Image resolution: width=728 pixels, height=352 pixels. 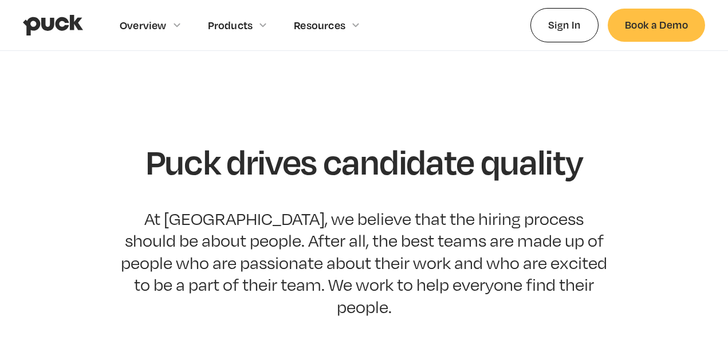 I want to click on div: Resources, so click(x=320, y=25).